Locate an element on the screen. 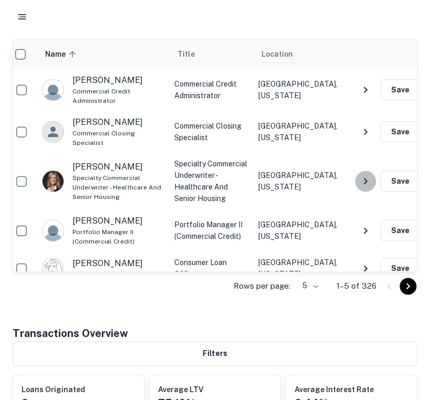  th: Location is located at coordinates (301, 54).